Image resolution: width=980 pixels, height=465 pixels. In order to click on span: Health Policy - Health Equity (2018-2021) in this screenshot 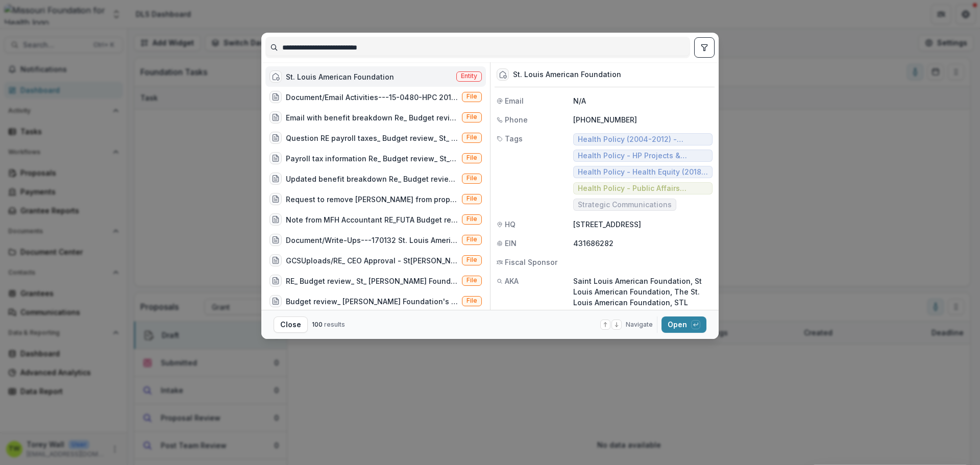, I will do `click(643, 172)`.